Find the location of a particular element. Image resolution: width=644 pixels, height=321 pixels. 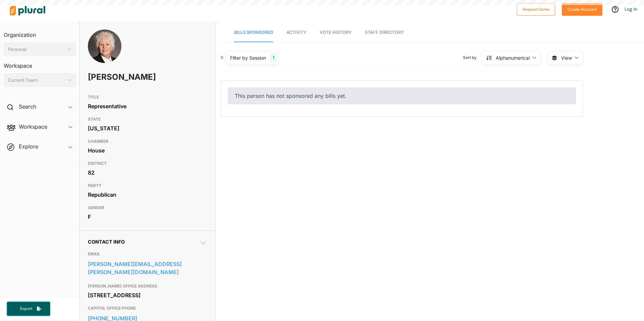

button: Create Account is located at coordinates (582, 9).